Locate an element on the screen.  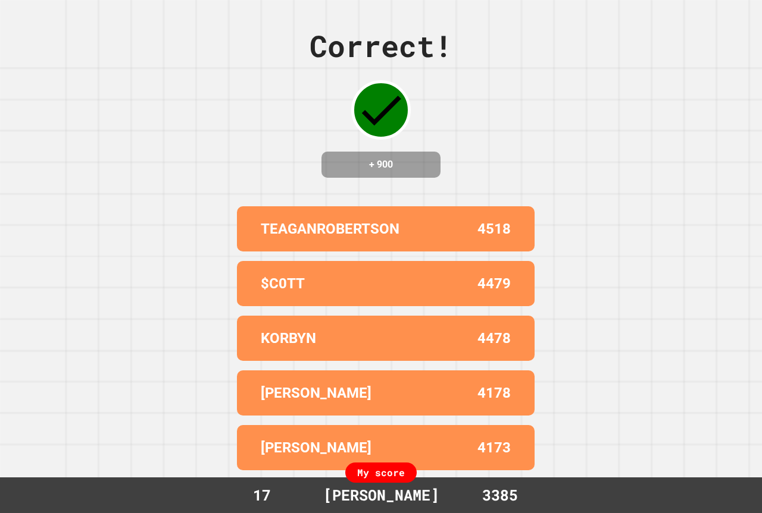
p: 4178 is located at coordinates (494, 393).